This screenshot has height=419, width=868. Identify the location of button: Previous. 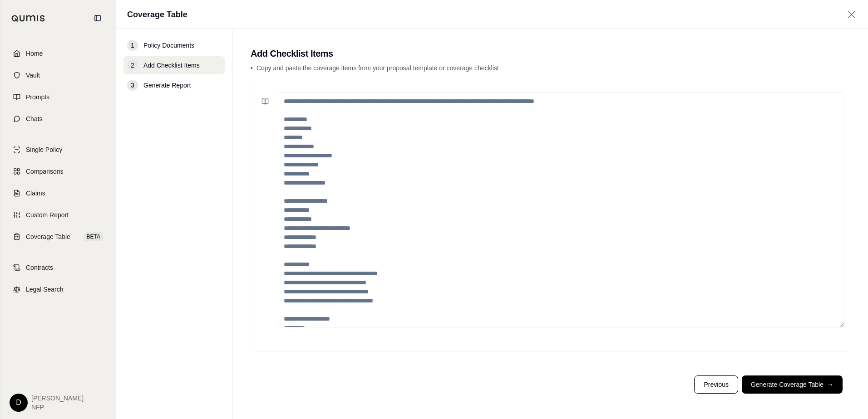
(716, 385).